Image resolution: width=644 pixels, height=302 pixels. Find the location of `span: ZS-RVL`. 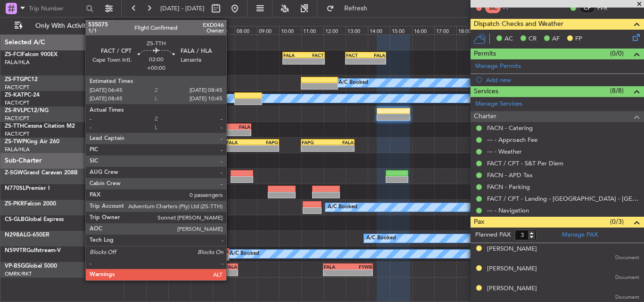

span: ZS-RVL is located at coordinates (14, 111).